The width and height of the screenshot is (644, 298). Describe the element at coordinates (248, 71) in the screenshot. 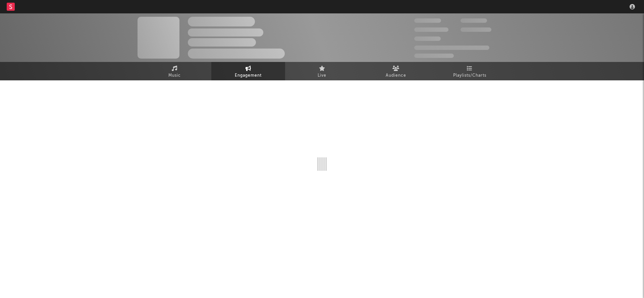

I see `a: Engagement` at that location.